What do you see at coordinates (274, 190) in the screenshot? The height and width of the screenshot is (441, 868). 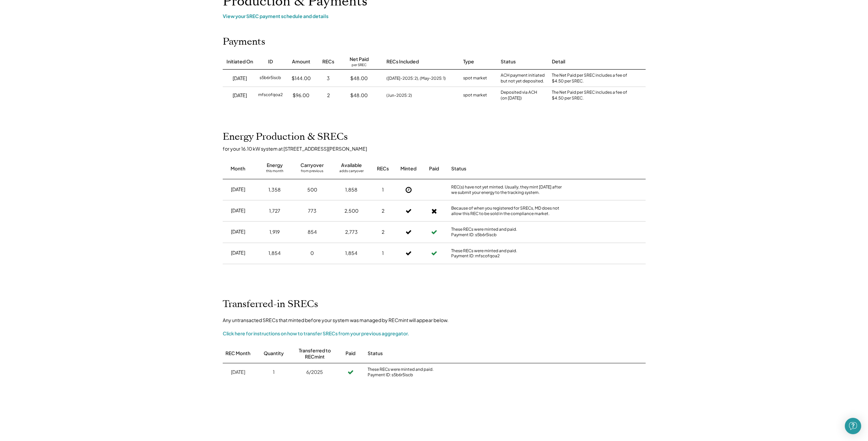 I see `div: 1,358` at bounding box center [274, 190].